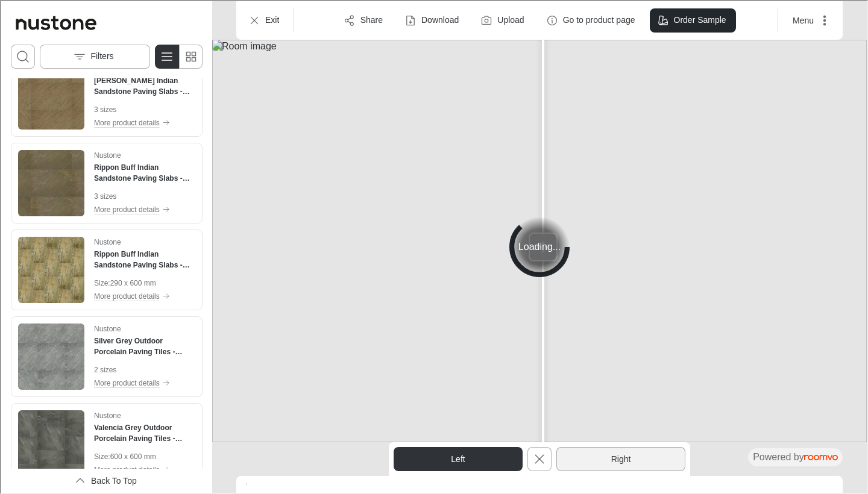 The height and width of the screenshot is (494, 868). Describe the element at coordinates (699, 19) in the screenshot. I see `p: Order Sample` at that location.